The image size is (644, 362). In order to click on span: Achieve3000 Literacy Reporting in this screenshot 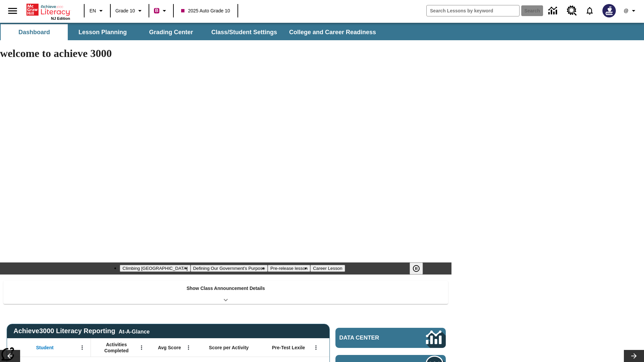, I will do `click(81, 331)`.